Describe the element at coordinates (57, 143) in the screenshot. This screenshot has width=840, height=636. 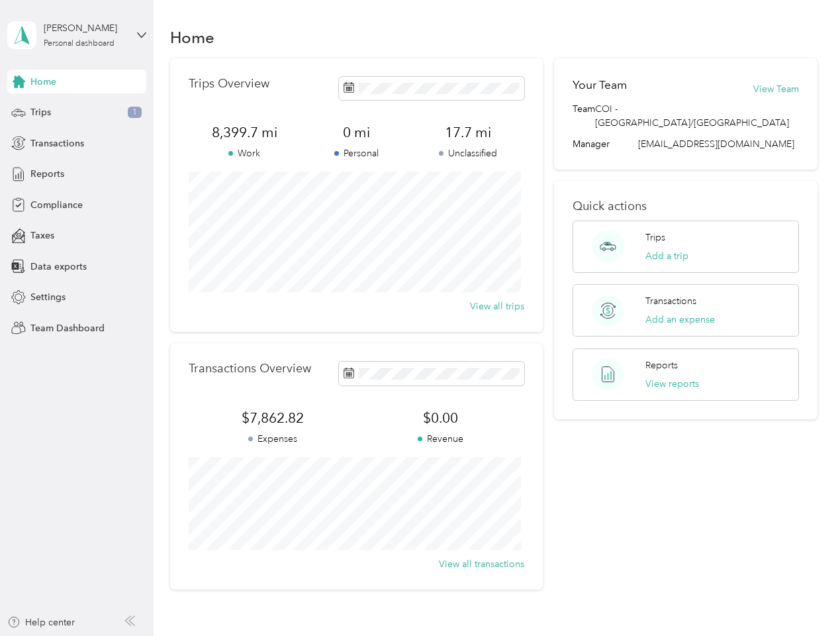
I see `span: Transactions` at that location.